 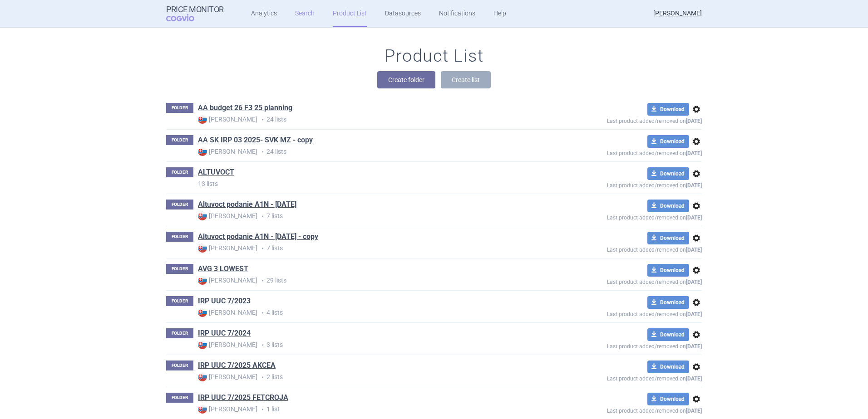 What do you see at coordinates (224, 302) in the screenshot?
I see `h1: IRP UUC 7/2023` at bounding box center [224, 302].